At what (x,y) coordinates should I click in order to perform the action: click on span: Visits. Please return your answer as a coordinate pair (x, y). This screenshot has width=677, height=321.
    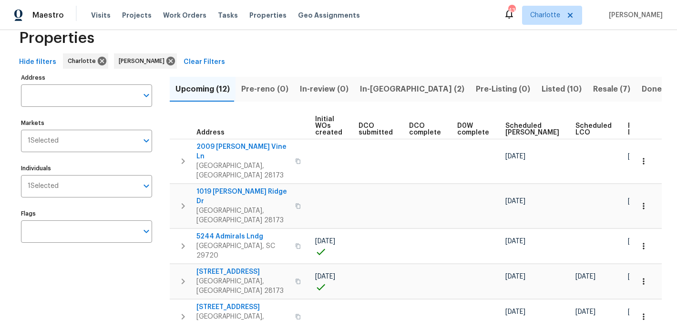
    Looking at the image, I should click on (101, 15).